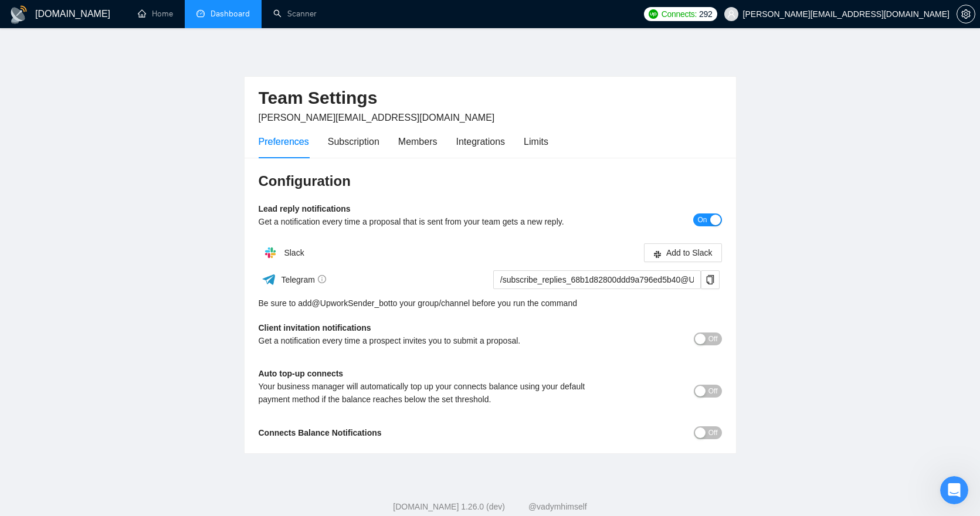 This screenshot has height=516, width=980. What do you see at coordinates (82, 20) in the screenshot?
I see `p: Active 1h ago` at bounding box center [82, 20].